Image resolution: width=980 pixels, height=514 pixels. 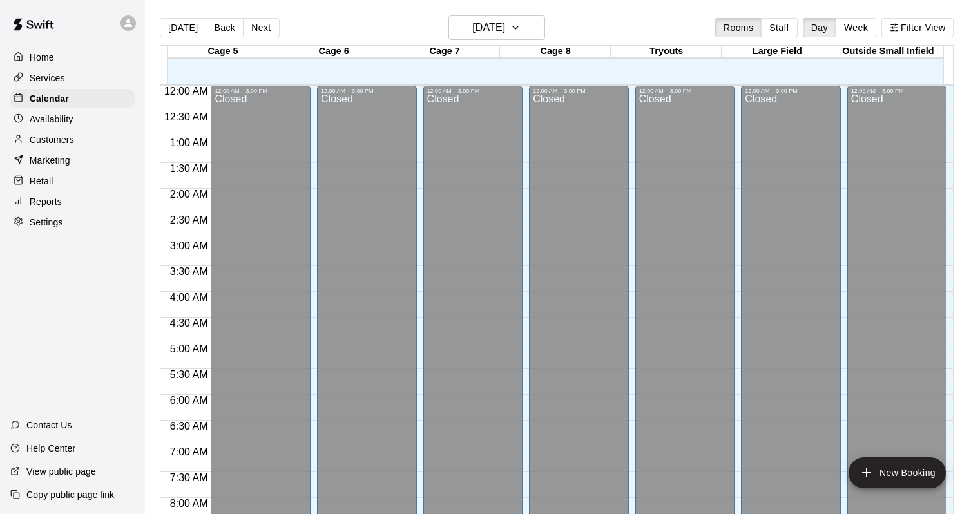 I want to click on div: Cage 8, so click(x=555, y=52).